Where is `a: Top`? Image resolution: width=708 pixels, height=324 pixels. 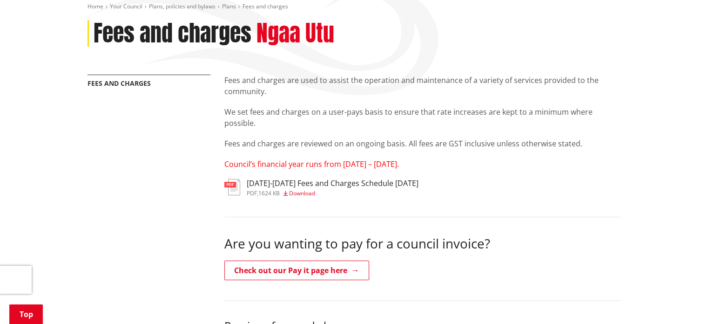
a: Top is located at coordinates (26, 314).